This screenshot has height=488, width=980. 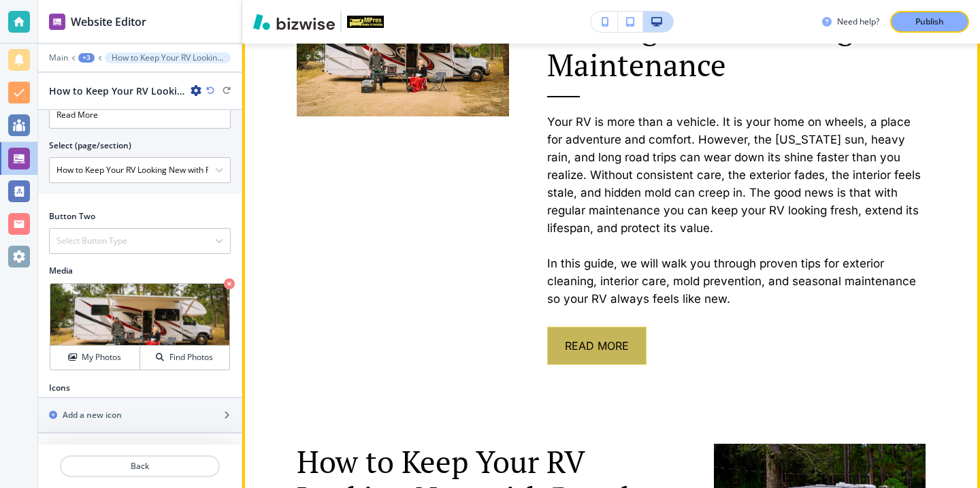 I want to click on button: Main, so click(x=59, y=58).